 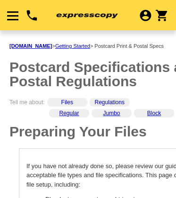 What do you see at coordinates (32, 16) in the screenshot?
I see `a: local_phone` at bounding box center [32, 16].